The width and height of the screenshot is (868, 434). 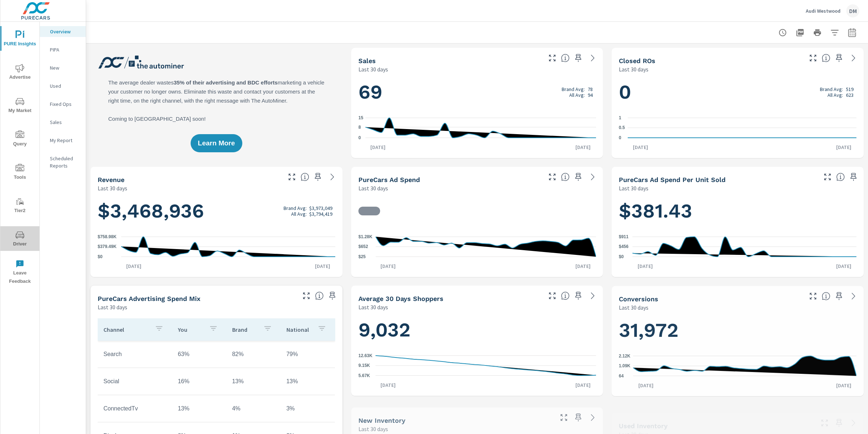 What do you see at coordinates (20, 205) in the screenshot?
I see `span: Tier2` at bounding box center [20, 205].